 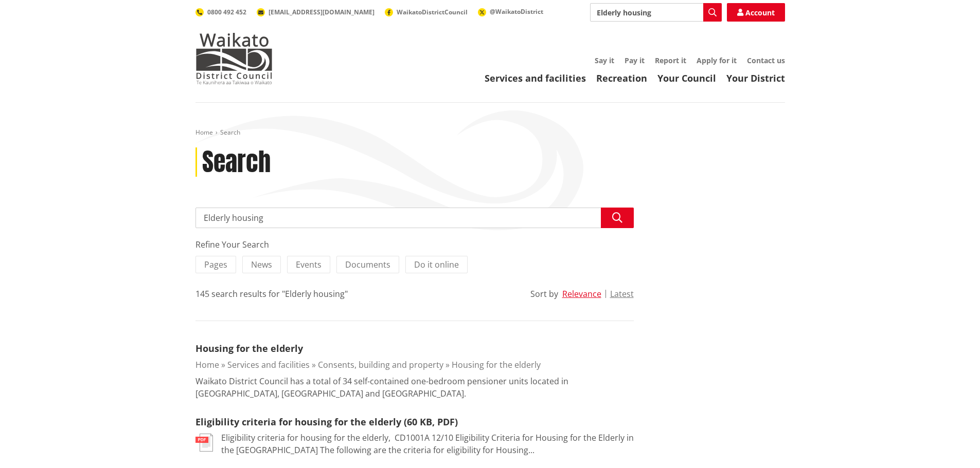 I want to click on a: Pay it, so click(x=634, y=60).